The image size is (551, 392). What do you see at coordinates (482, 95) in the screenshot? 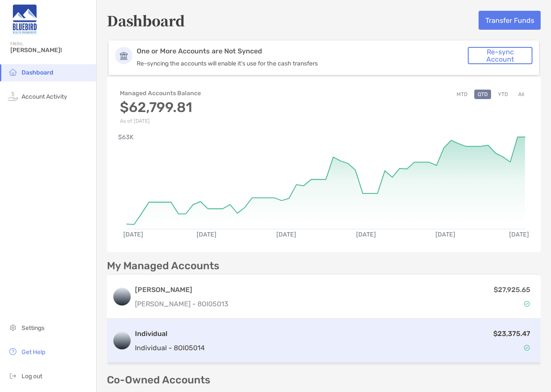
I see `button: QTD` at bounding box center [482, 95].